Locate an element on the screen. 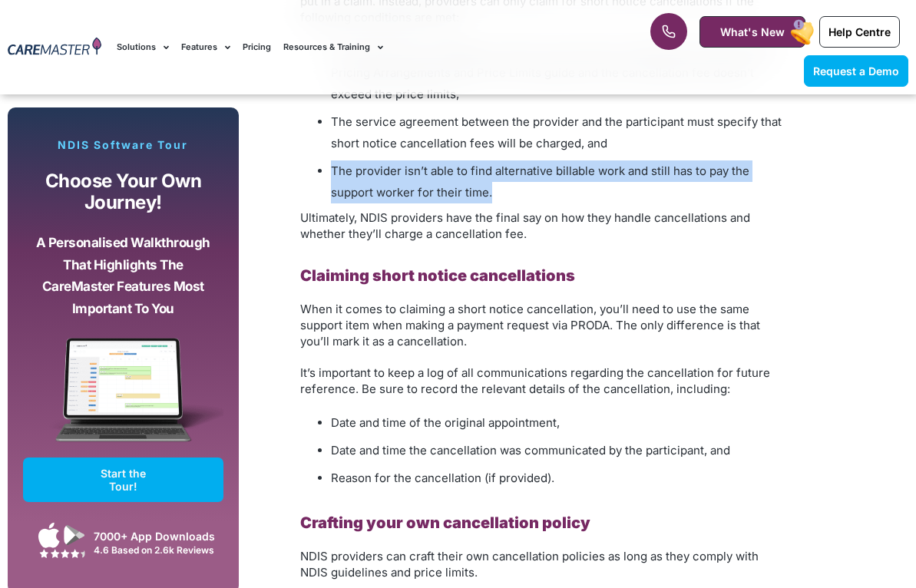  img: CareMaster Software Mockup on Screen is located at coordinates (123, 398).